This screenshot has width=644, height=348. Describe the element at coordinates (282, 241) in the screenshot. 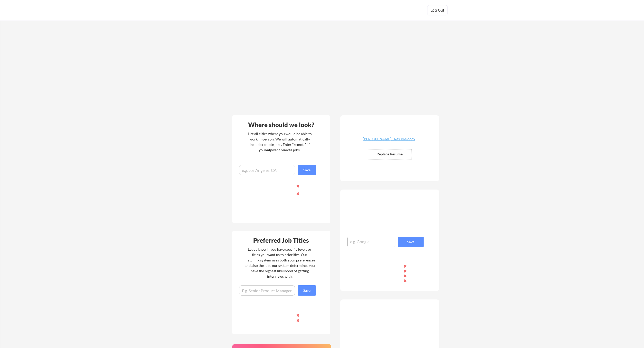

I see `div: Preferred Job Titles` at that location.